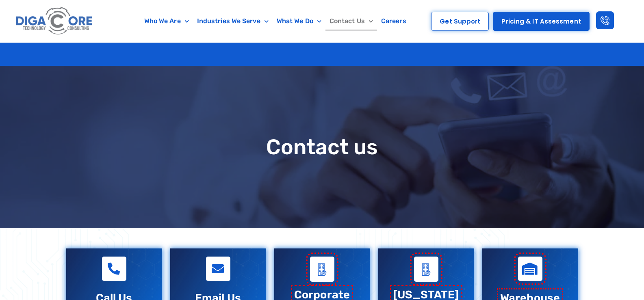 Image resolution: width=644 pixels, height=300 pixels. Describe the element at coordinates (394, 21) in the screenshot. I see `a: Careers` at that location.